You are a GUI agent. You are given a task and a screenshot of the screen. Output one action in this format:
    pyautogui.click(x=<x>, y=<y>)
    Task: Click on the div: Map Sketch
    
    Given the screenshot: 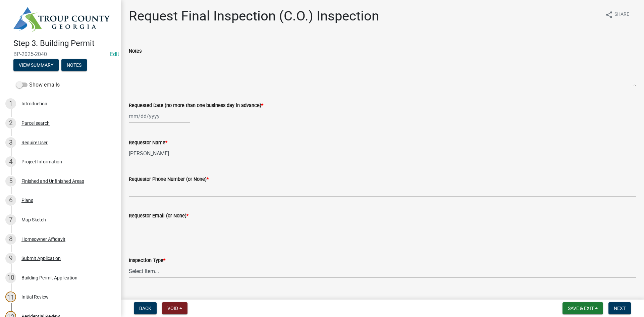 What is the action you would take?
    pyautogui.click(x=33, y=220)
    